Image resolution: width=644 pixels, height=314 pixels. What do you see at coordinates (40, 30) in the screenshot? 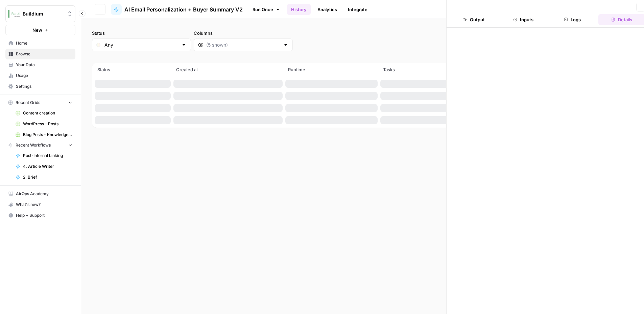
I see `button: New` at bounding box center [40, 30].